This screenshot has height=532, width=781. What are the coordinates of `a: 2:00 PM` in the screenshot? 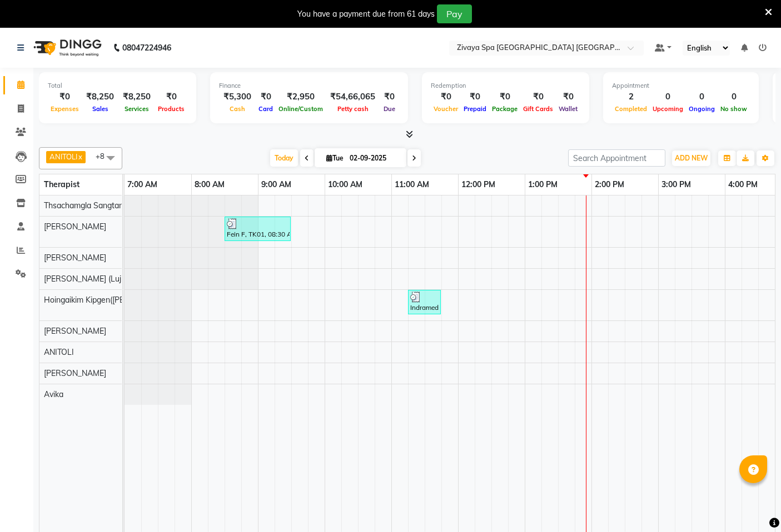 It's located at (609, 185).